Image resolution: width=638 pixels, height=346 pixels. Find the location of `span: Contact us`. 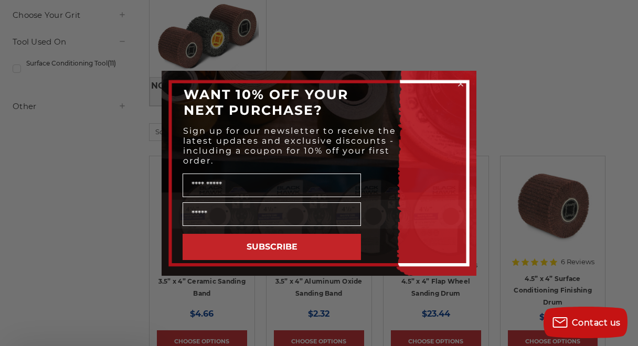

span: Contact us is located at coordinates (596, 323).